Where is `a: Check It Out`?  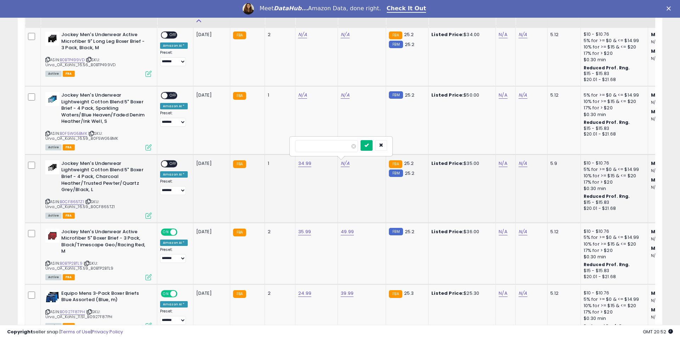
a: Check It Out is located at coordinates (407, 9).